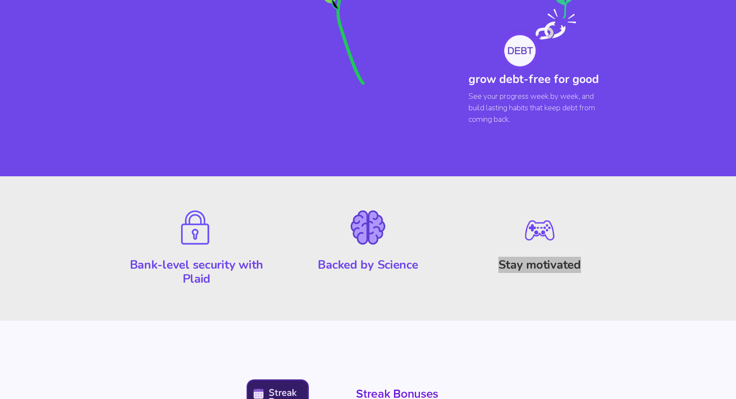  What do you see at coordinates (539, 265) in the screenshot?
I see `h3: Stay motivated` at bounding box center [539, 265].